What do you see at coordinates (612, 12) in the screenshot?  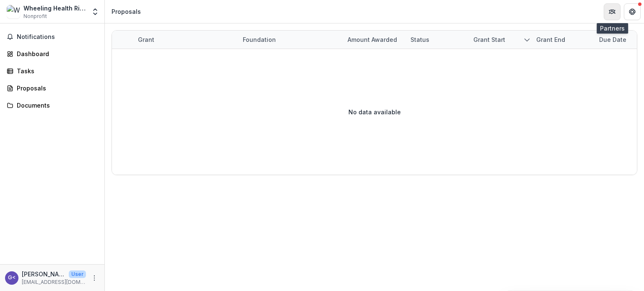 I see `button: Partners` at bounding box center [612, 12].